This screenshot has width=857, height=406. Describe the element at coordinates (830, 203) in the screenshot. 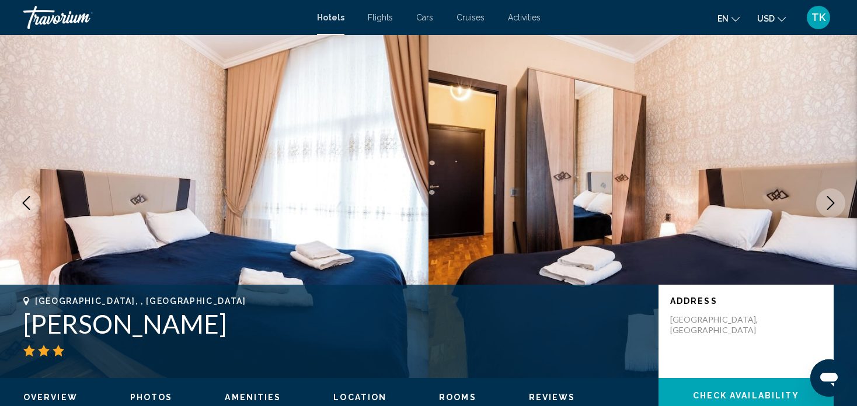

I see `button: Next image` at that location.